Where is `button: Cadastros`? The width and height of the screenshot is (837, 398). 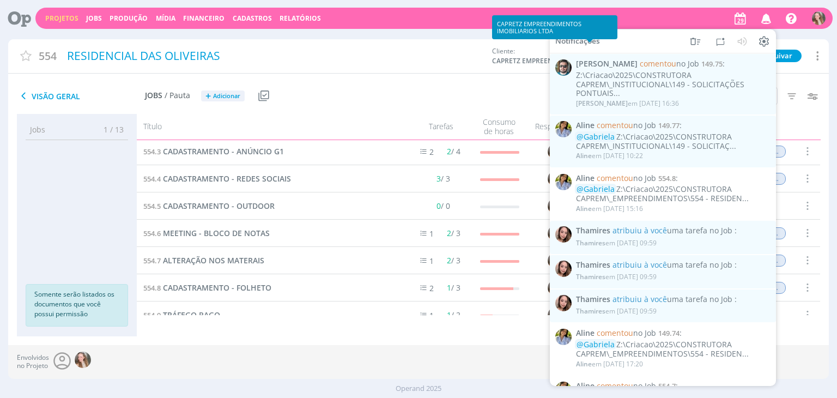
button: Cadastros is located at coordinates (252, 19).